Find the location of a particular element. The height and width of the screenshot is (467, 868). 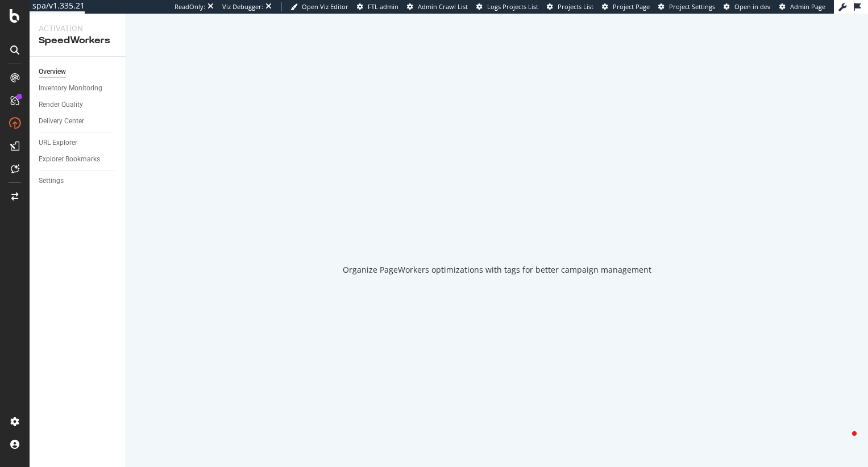

span: Logs Projects List is located at coordinates (513, 6).